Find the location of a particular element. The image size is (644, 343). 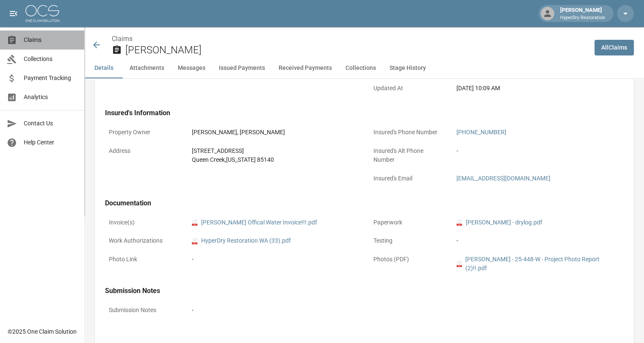

button: Stage History is located at coordinates (408, 68).